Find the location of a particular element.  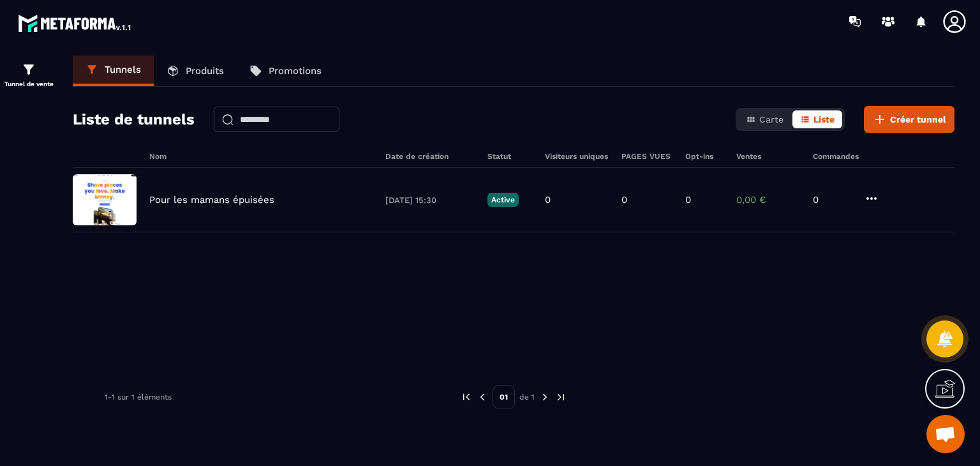

p: Pour les mamans épuisées is located at coordinates (211, 200).